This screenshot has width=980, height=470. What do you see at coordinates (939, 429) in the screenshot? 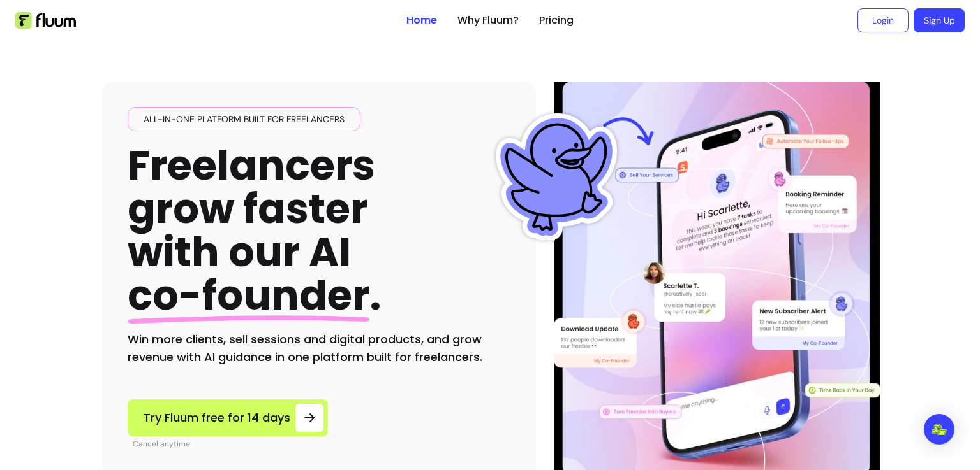
I see `div: Open Intercom Messenger` at bounding box center [939, 429].